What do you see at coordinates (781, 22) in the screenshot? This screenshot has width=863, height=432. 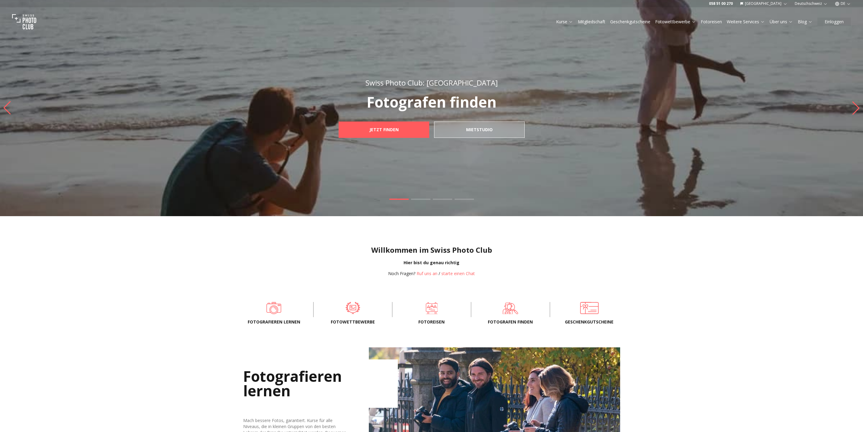 I see `button: Über uns` at bounding box center [781, 22].